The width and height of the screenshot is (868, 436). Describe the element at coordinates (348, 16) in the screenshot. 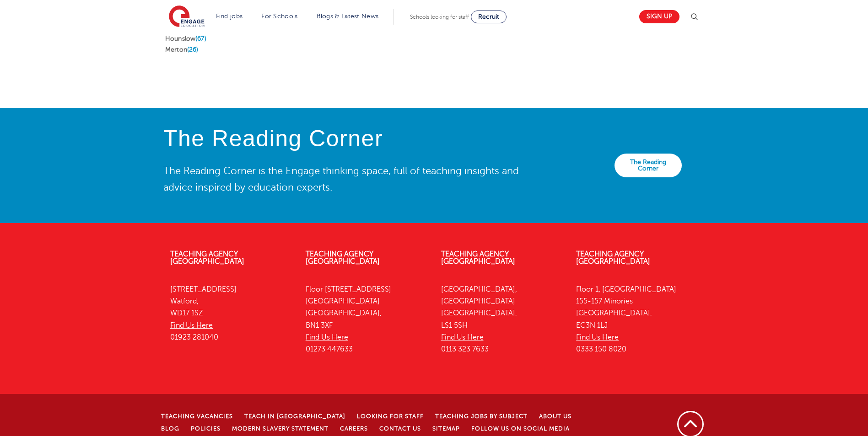

I see `a: Blogs & Latest News` at that location.